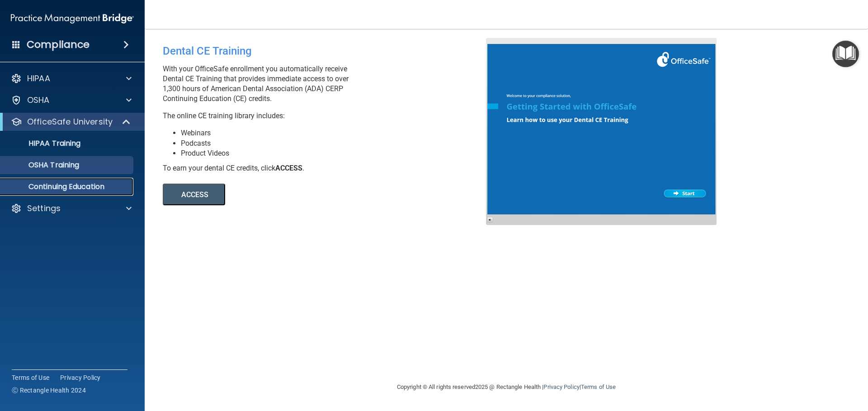  I want to click on b: ACCESS, so click(289, 168).